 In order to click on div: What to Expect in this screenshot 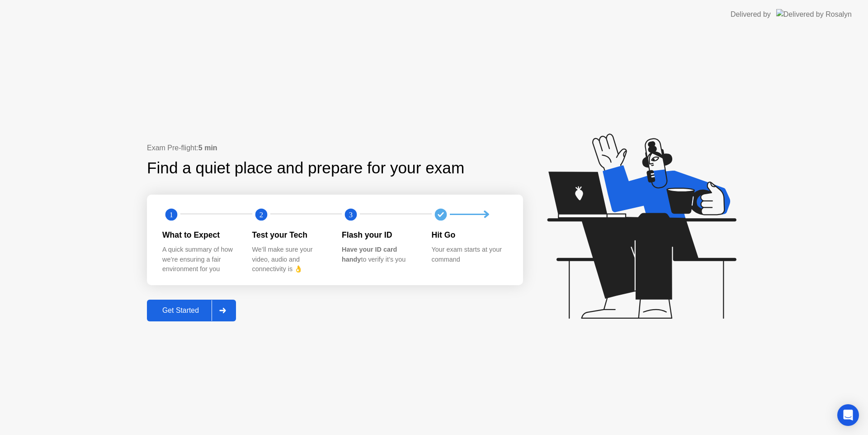, I will do `click(200, 234)`.